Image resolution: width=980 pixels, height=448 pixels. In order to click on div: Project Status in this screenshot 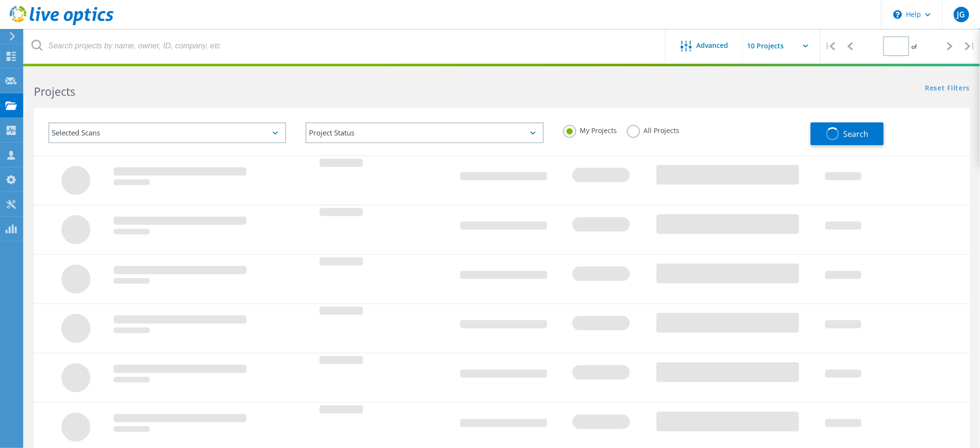, I will do `click(424, 133)`.